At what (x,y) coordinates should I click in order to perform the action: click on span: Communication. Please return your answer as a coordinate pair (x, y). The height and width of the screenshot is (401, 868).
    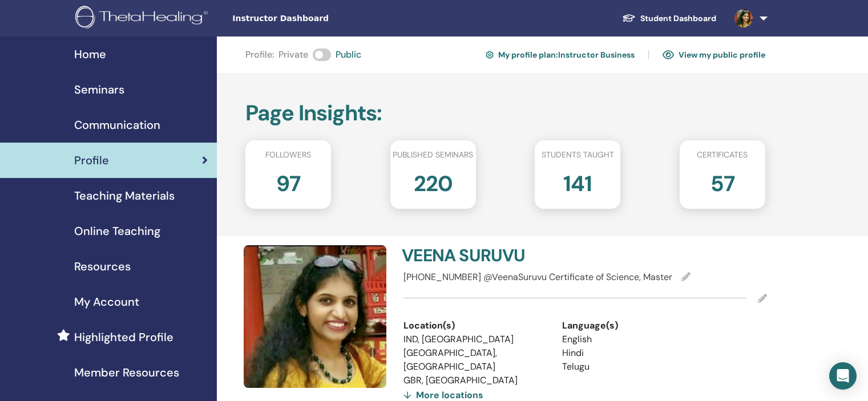
    Looking at the image, I should click on (117, 125).